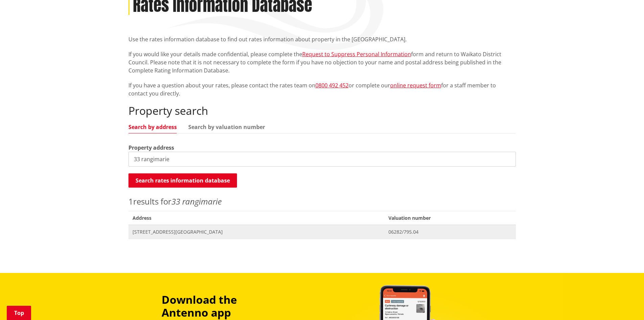 The image size is (644, 320). Describe the element at coordinates (131, 201) in the screenshot. I see `span: 1` at that location.